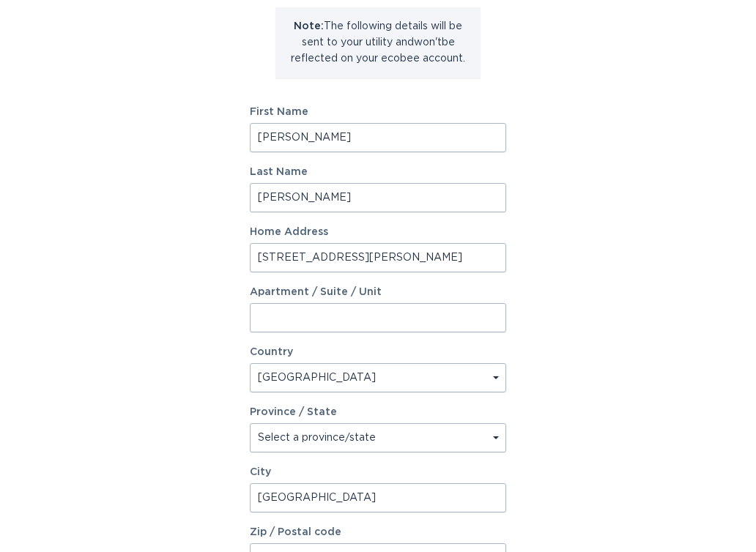 The image size is (756, 552). What do you see at coordinates (378, 232) in the screenshot?
I see `label: Home Address` at bounding box center [378, 232].